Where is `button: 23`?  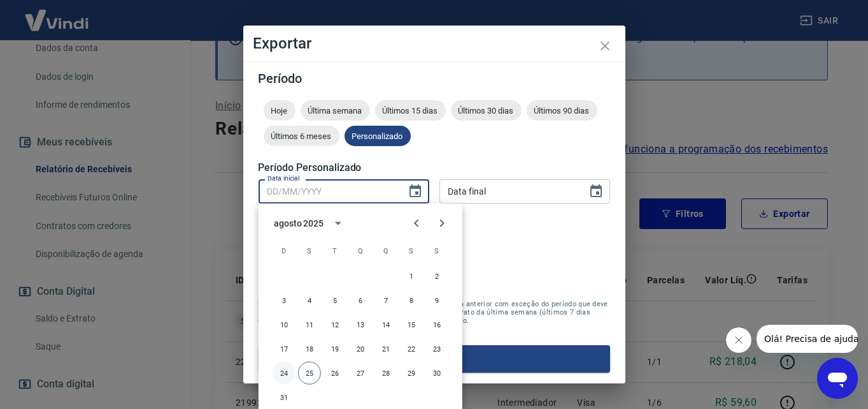
button: 23 is located at coordinates (437, 349).